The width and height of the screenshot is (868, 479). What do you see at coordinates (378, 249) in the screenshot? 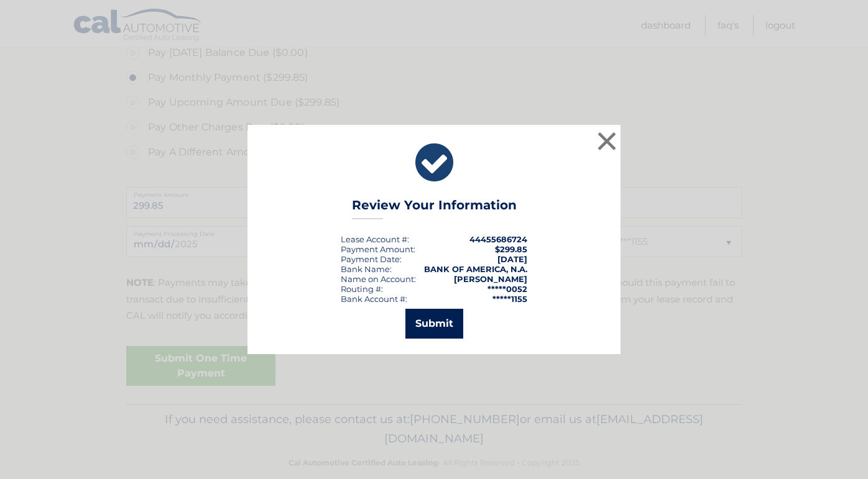
I see `div: Payment Amount:` at bounding box center [378, 249].